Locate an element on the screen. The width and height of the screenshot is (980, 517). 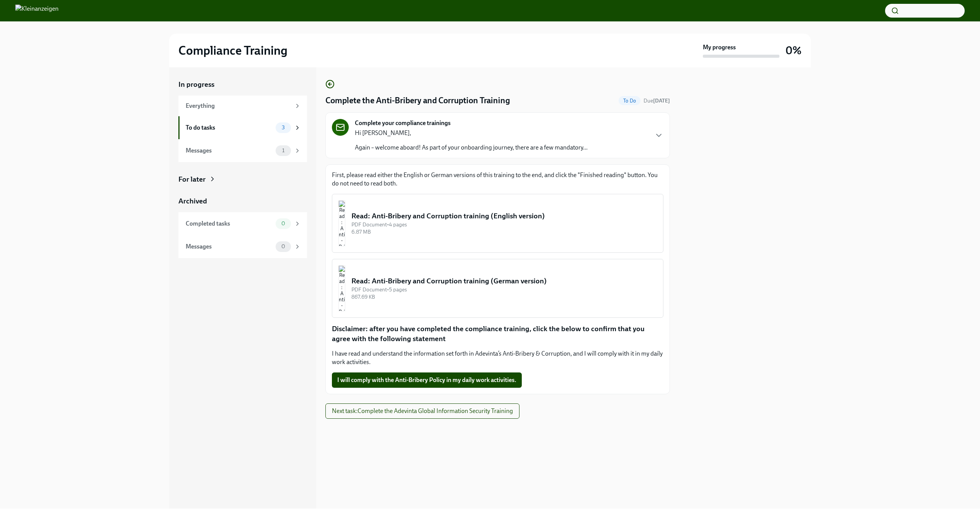
button: Read: Anti-Bribery and Corruption training (German version)PDF Document•5 pages867.69 KB is located at coordinates (497, 289).